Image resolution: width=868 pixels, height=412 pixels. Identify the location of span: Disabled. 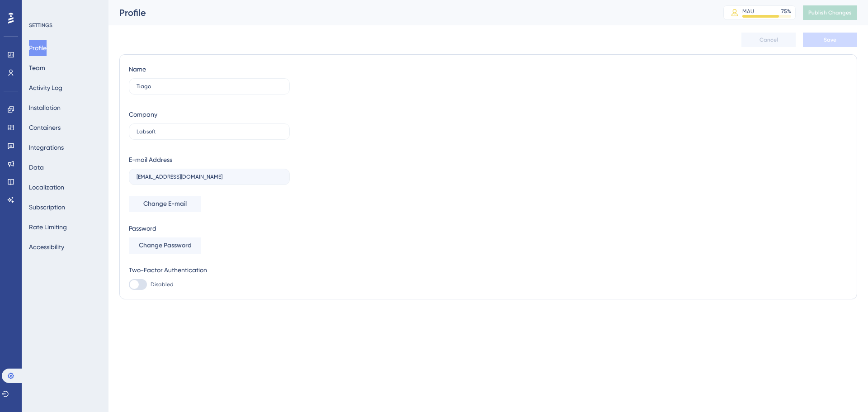
(162, 284).